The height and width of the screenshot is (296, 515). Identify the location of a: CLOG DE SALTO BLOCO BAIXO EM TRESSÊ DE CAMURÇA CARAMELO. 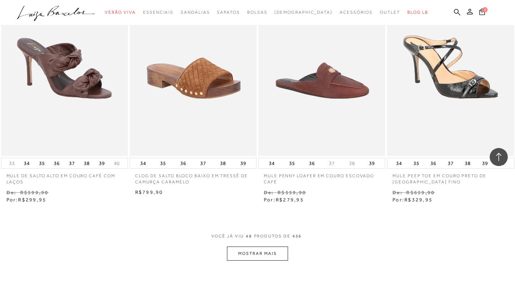
(193, 177).